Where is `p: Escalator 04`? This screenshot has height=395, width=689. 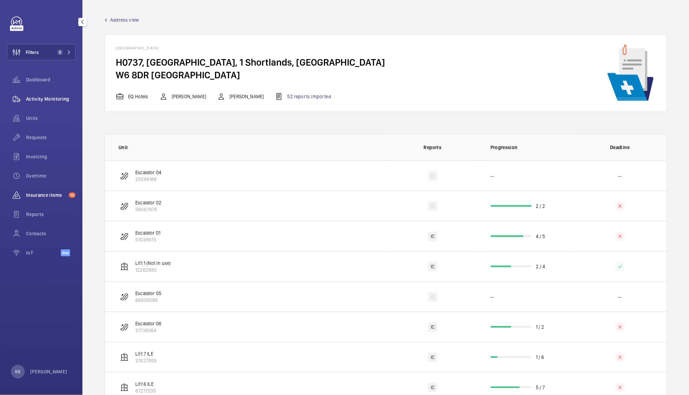 p: Escalator 04 is located at coordinates (148, 172).